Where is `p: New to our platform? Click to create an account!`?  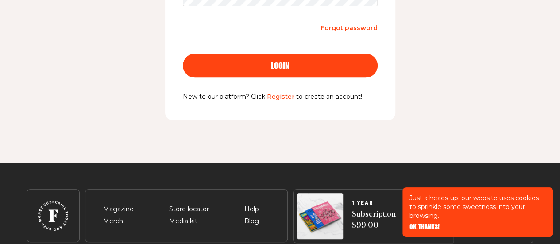 p: New to our platform? Click to create an account! is located at coordinates (280, 97).